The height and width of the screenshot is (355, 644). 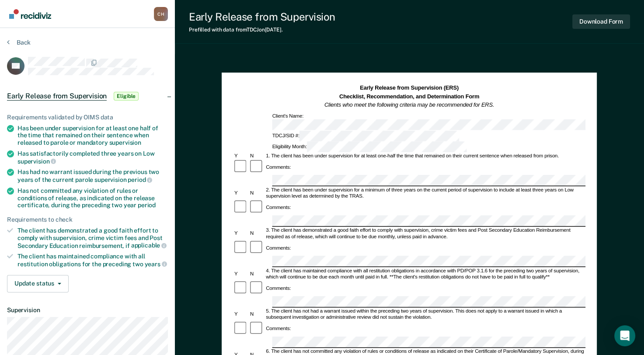 What do you see at coordinates (57, 96) in the screenshot?
I see `span: Early Release from Supervision` at bounding box center [57, 96].